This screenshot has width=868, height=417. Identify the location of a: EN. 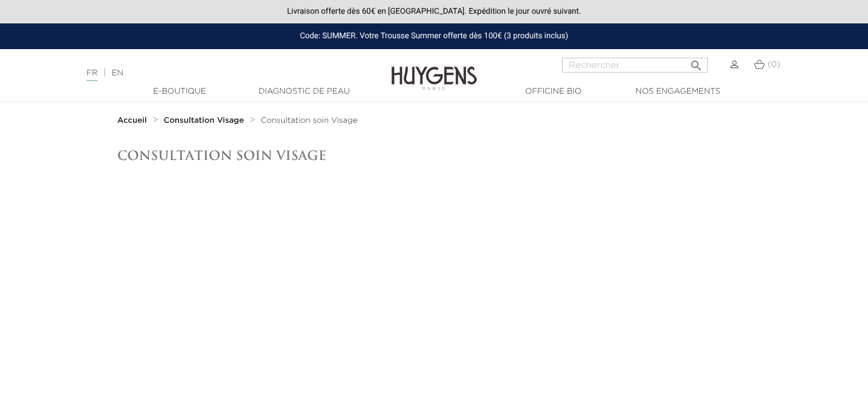
(118, 73).